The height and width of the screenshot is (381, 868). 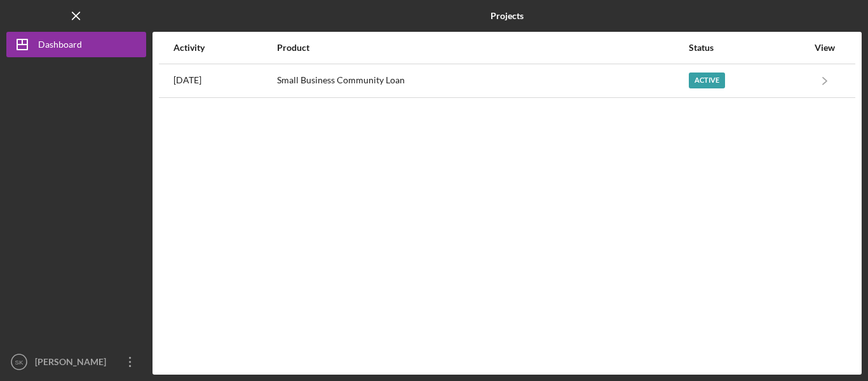 I want to click on div: Small Business Community Loan, so click(x=482, y=81).